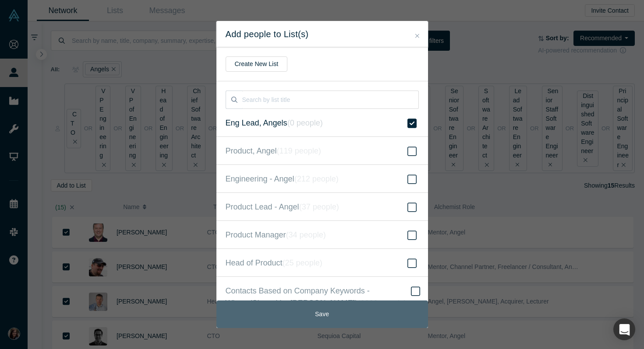  Describe the element at coordinates (382, 303) in the screenshot. I see `i: ( 2839 people )` at that location.